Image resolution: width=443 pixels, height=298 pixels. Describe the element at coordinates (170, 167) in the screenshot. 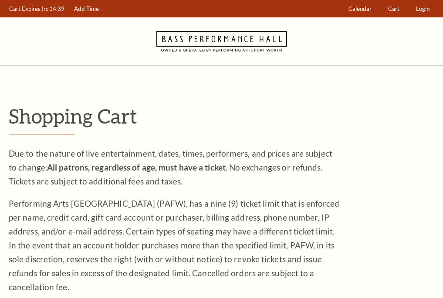

I see `span: Due to the nature of live entertainment, dates, times, performers, and prices are subject to chan...` at that location.